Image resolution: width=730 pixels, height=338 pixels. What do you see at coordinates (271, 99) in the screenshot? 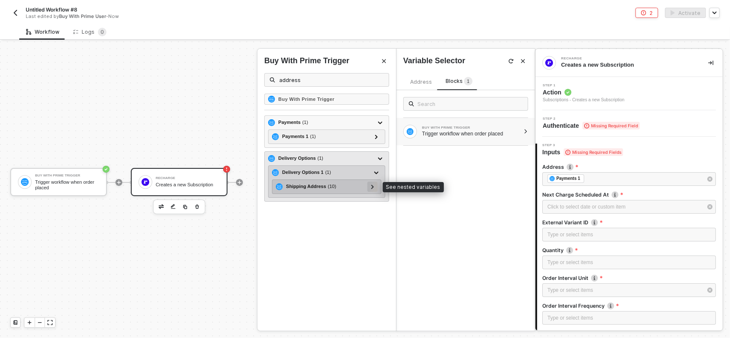
I see `img: Buy With Prime Trigger` at bounding box center [271, 99].